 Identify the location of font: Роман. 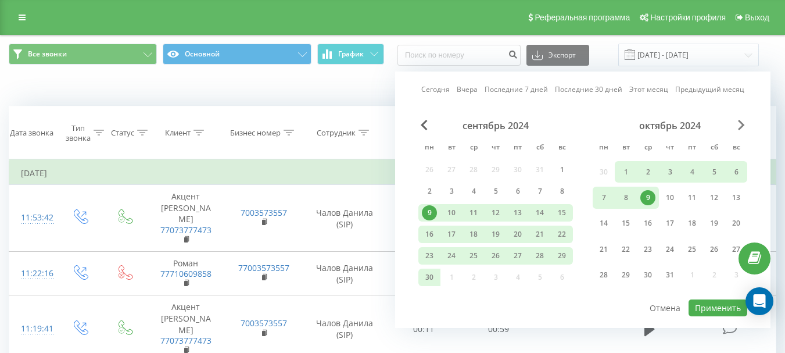
(185, 263).